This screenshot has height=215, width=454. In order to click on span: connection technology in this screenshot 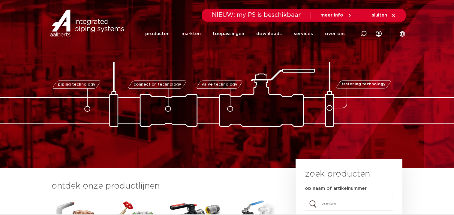, I will do `click(157, 84)`.